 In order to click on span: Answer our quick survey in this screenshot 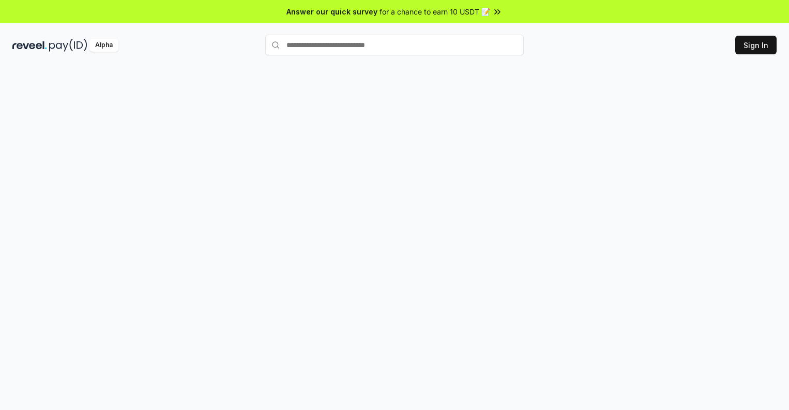, I will do `click(332, 11)`.